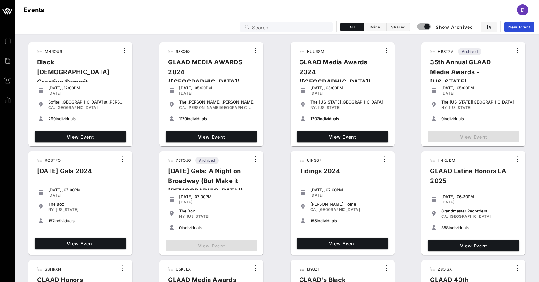 This screenshot has height=282, width=539. I want to click on button: Show Archived, so click(445, 27).